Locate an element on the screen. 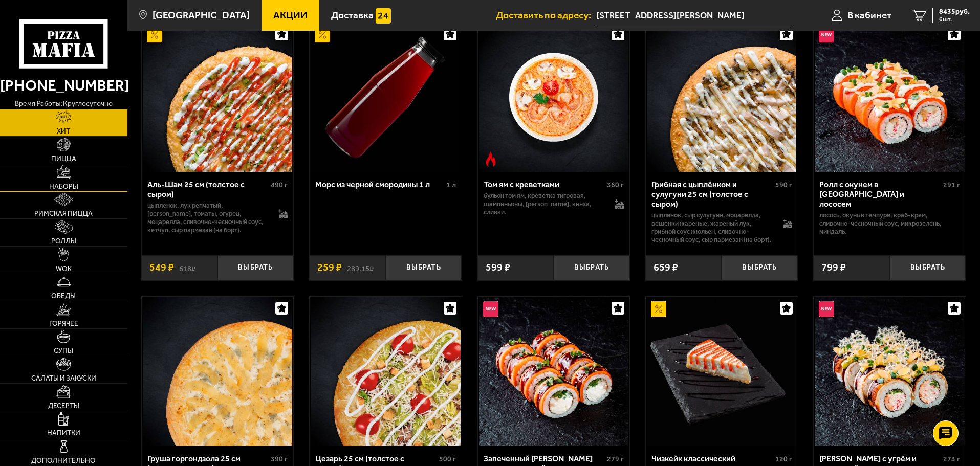 Image resolution: width=980 pixels, height=466 pixels. span: Хит is located at coordinates (64, 131).